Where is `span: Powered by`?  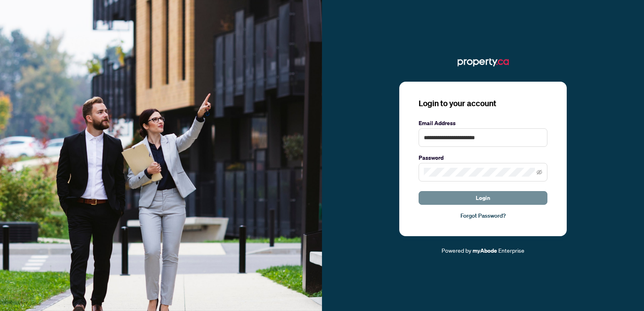 span: Powered by is located at coordinates (457, 250).